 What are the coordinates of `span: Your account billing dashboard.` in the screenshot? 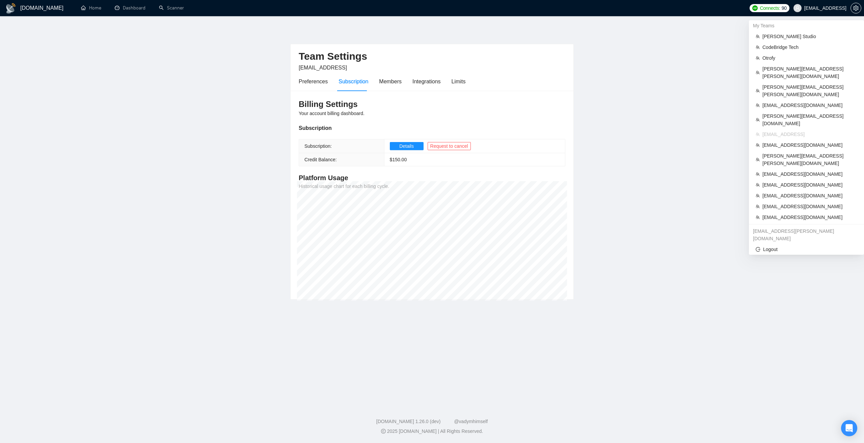 It's located at (332, 113).